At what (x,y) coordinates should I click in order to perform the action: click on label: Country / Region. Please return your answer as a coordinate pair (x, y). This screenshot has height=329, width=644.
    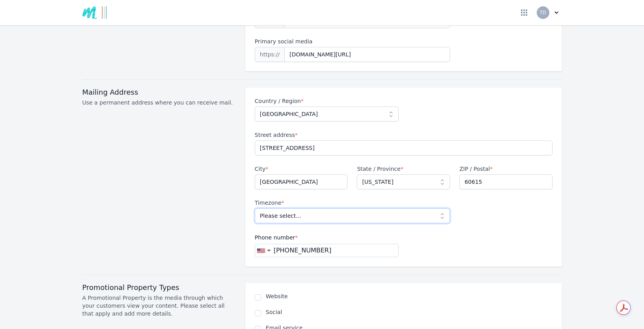
    Looking at the image, I should click on (326, 101).